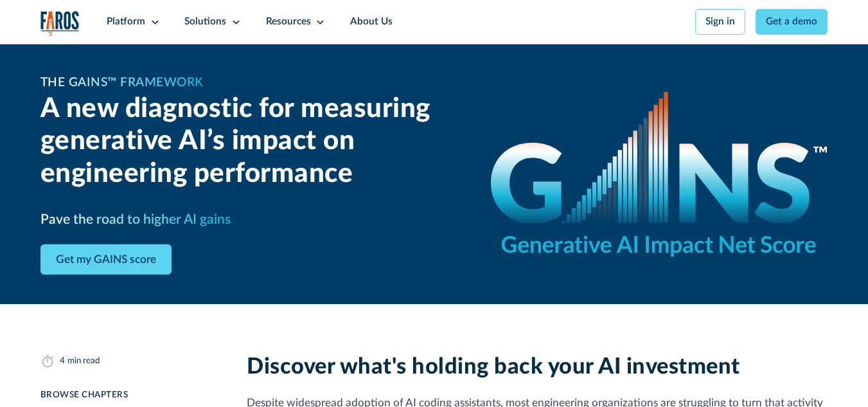 The image size is (868, 407). Describe the element at coordinates (126, 22) in the screenshot. I see `div: Platform` at that location.